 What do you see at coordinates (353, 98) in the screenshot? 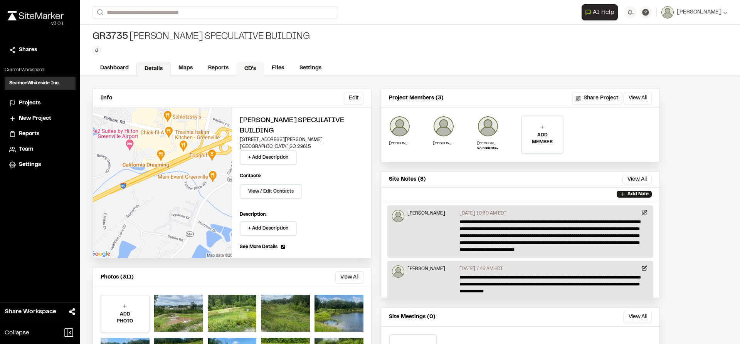
I see `button: Edit` at bounding box center [353, 98].